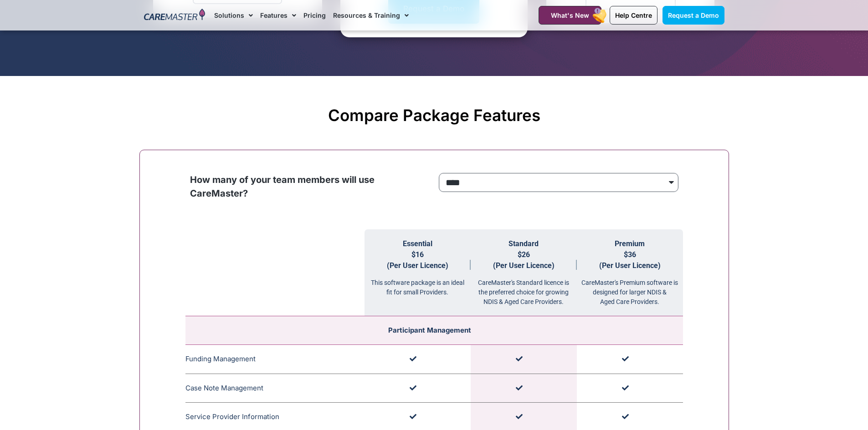 Image resolution: width=868 pixels, height=430 pixels. I want to click on span: $36 (Per User Licence), so click(629, 260).